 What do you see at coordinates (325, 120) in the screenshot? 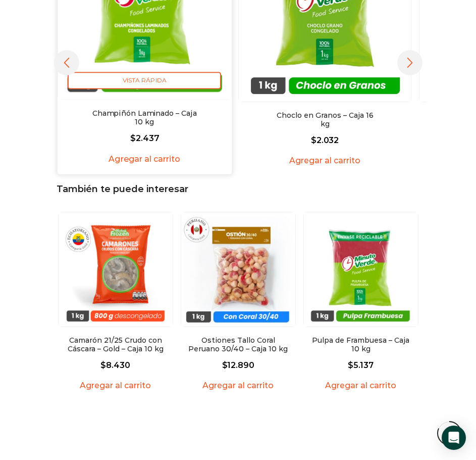
I see `a: Choclo en Granos – Caja 16 kg` at bounding box center [325, 120].